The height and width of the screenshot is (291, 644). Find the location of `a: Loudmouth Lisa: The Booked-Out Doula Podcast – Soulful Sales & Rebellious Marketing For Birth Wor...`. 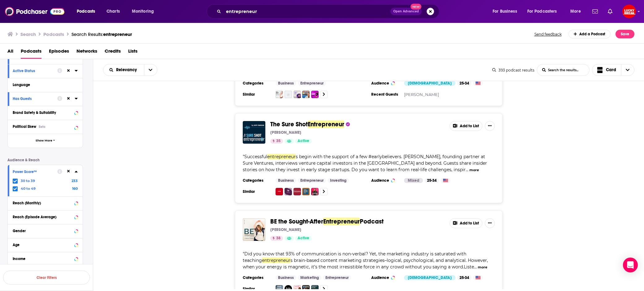

a: Loudmouth Lisa: The Booked-Out Doula Podcast – Soulful Sales & Rebellious Marketing For Birth Wor... is located at coordinates (315, 94).